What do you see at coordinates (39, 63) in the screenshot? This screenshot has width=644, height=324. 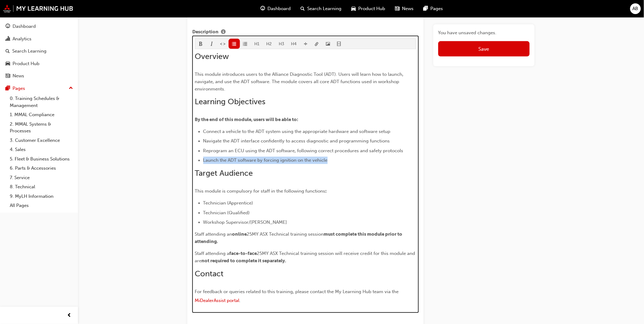 I see `a: Product Hub` at bounding box center [39, 63].